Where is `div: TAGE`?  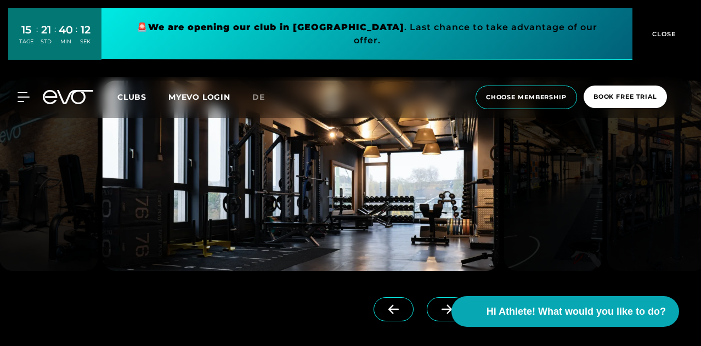
div: TAGE is located at coordinates (26, 42).